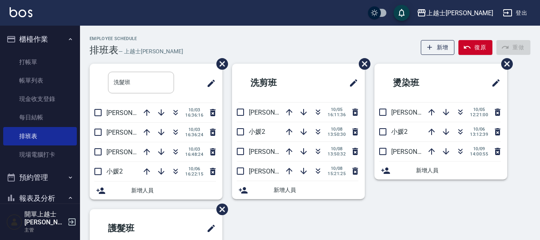  Describe the element at coordinates (437, 47) in the screenshot. I see `button: 新增` at that location.